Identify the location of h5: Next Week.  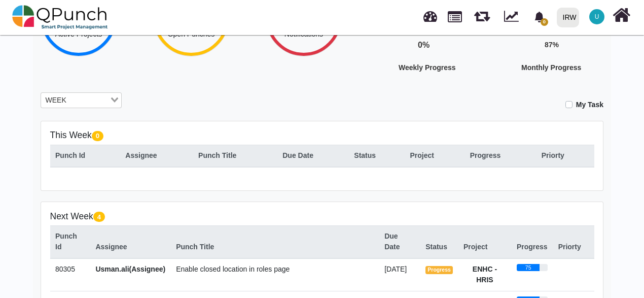
(322, 216).